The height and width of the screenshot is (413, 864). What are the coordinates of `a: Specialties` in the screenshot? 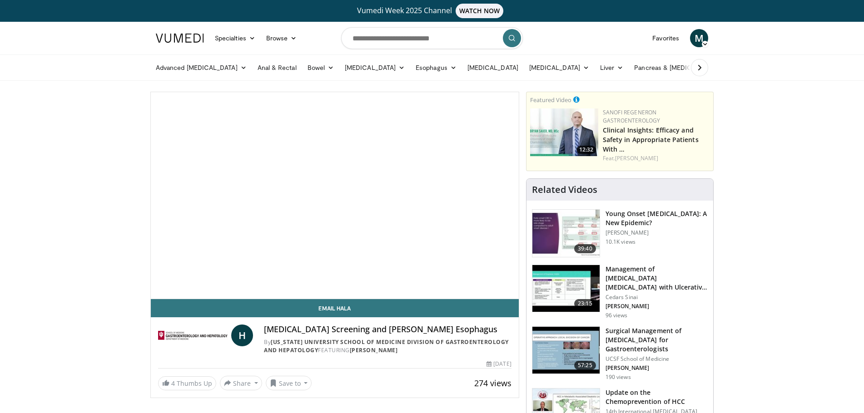 It's located at (235, 38).